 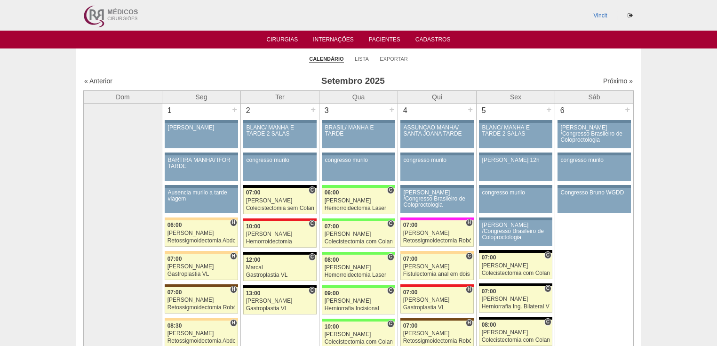 What do you see at coordinates (358, 308) in the screenshot?
I see `div: Herniorrafia Incisional` at bounding box center [358, 308].